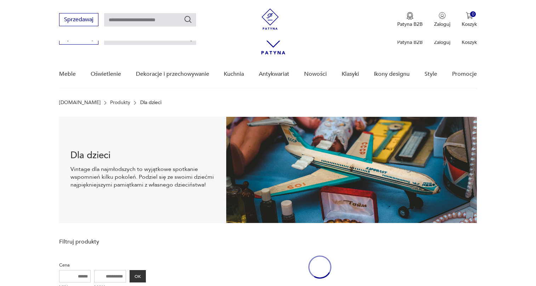 The width and height of the screenshot is (536, 286). I want to click on p: Cena, so click(102, 265).